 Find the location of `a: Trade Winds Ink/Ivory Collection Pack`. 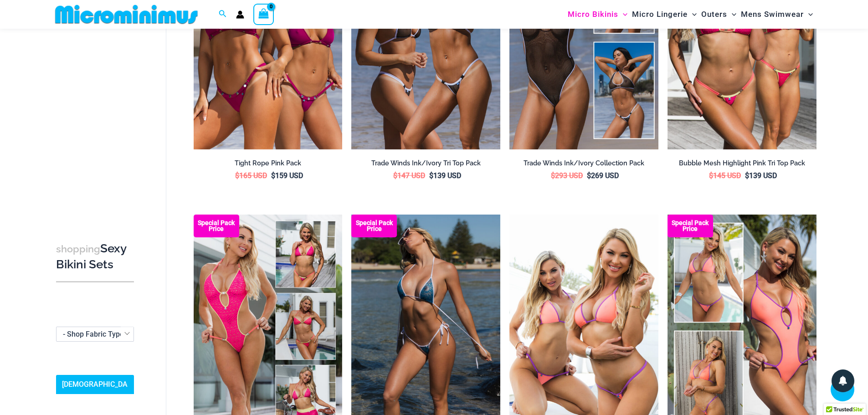

a: Trade Winds Ink/Ivory Collection Pack is located at coordinates (584, 165).